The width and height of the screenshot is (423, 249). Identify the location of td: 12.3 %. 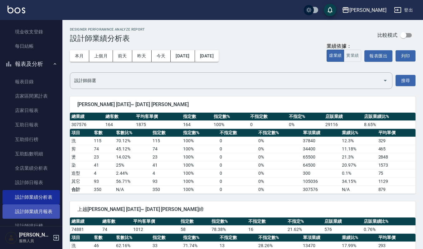
(358, 141).